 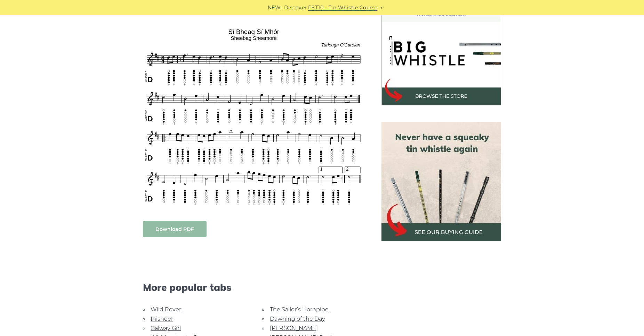 What do you see at coordinates (254, 116) in the screenshot?
I see `img: SÃ­ Bheag SÃ­ MhÃ³r Tin Whistle Tab & Sheet Music` at bounding box center [254, 116].